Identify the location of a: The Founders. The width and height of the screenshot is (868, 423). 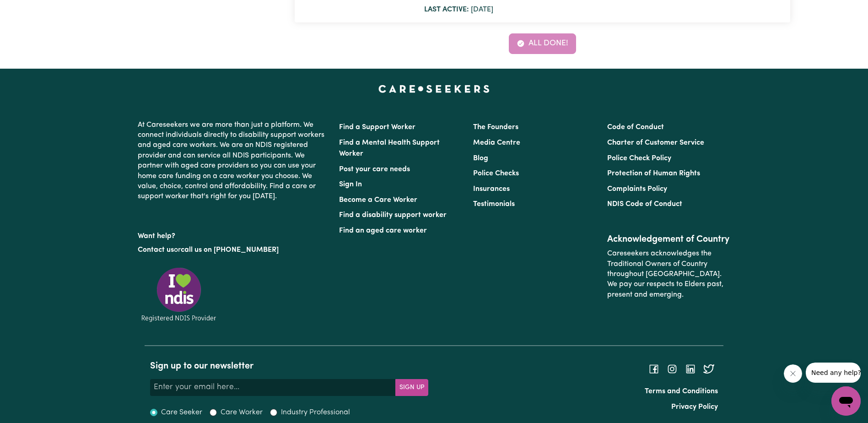
(496, 127).